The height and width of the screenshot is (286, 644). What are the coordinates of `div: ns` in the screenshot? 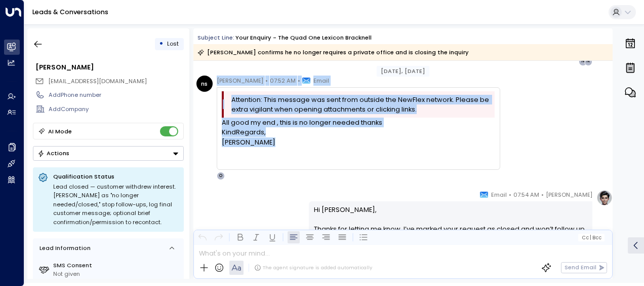 It's located at (204, 84).